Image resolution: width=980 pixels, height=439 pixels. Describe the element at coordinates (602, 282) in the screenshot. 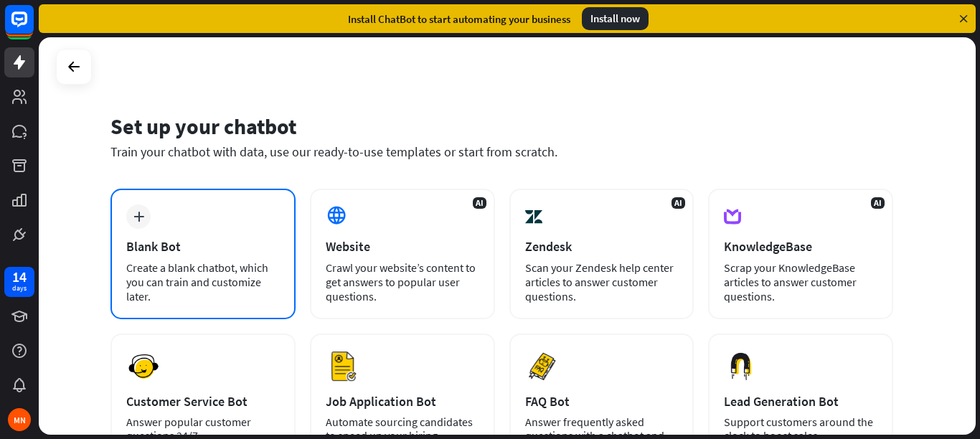

I see `div: Scan your Zendesk help center articles to answer customer questions.` at that location.